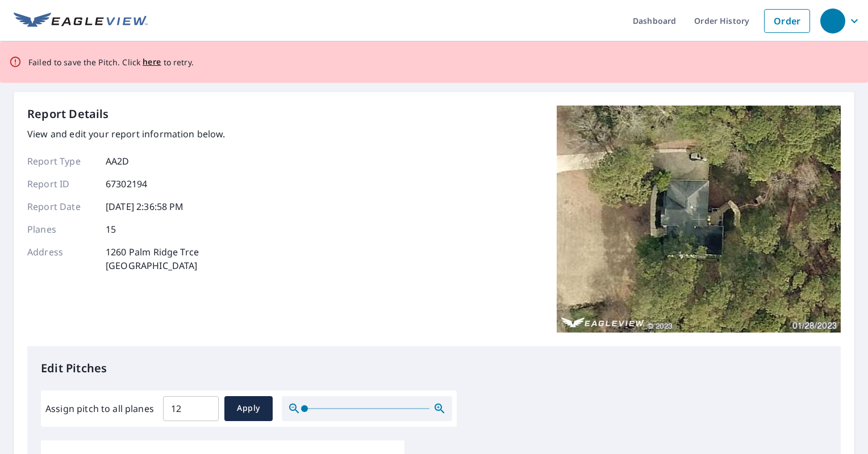 Image resolution: width=868 pixels, height=454 pixels. Describe the element at coordinates (152, 62) in the screenshot. I see `button: here` at that location.